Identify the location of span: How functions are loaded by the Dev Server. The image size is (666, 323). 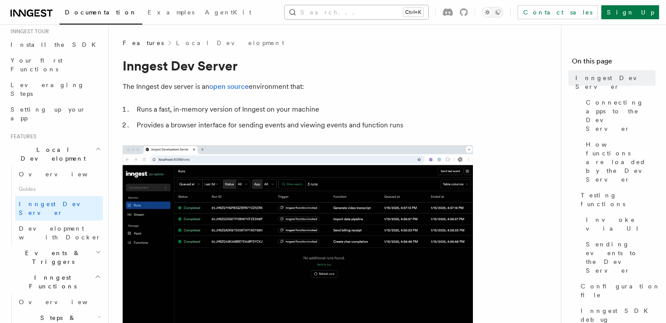
(620, 162).